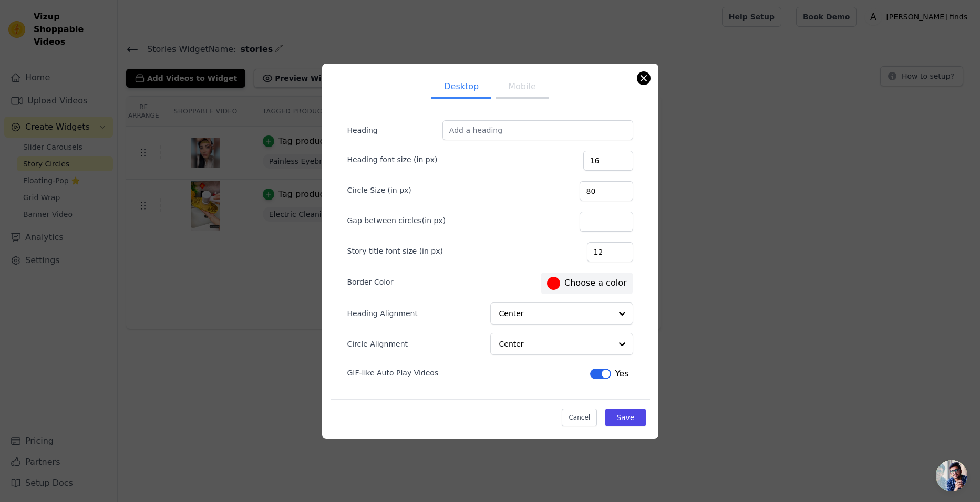 This screenshot has width=980, height=502. What do you see at coordinates (625, 417) in the screenshot?
I see `button: Save` at bounding box center [625, 417].